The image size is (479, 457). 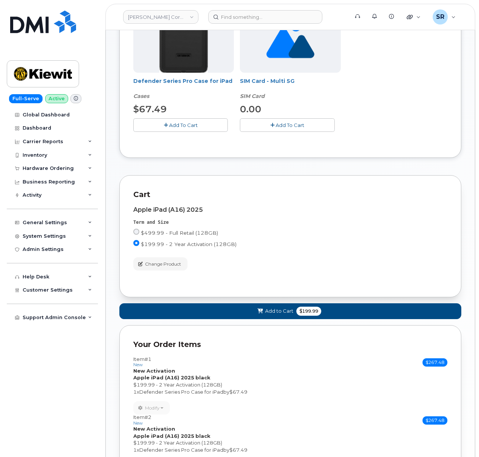 What do you see at coordinates (440, 17) in the screenshot?
I see `span: SR` at bounding box center [440, 17].